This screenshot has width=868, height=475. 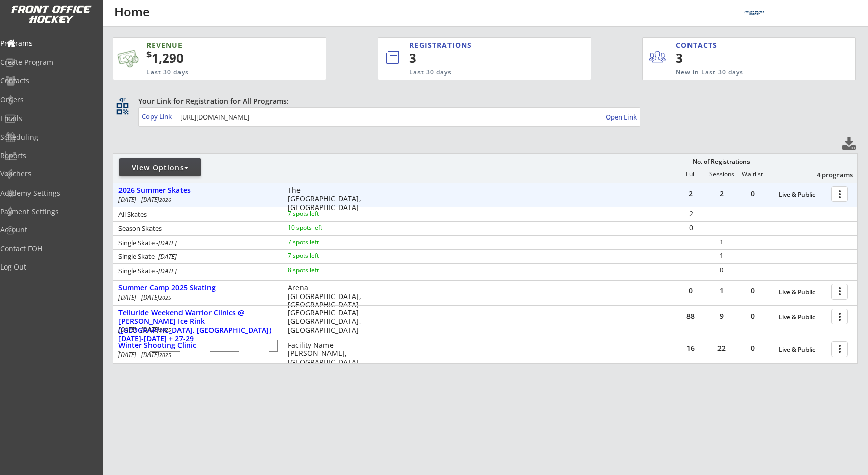 What do you see at coordinates (160, 168) in the screenshot?
I see `div: View Options` at bounding box center [160, 168].